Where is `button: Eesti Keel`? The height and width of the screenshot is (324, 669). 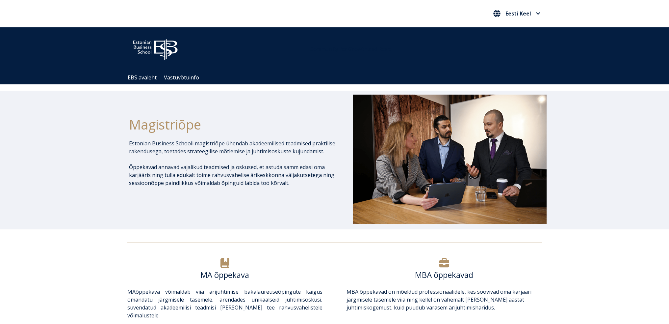 button: Eesti Keel is located at coordinates (517, 13).